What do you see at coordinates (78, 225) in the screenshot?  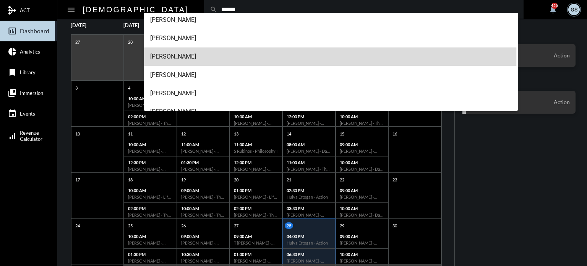 I see `p: 24` at bounding box center [78, 225].